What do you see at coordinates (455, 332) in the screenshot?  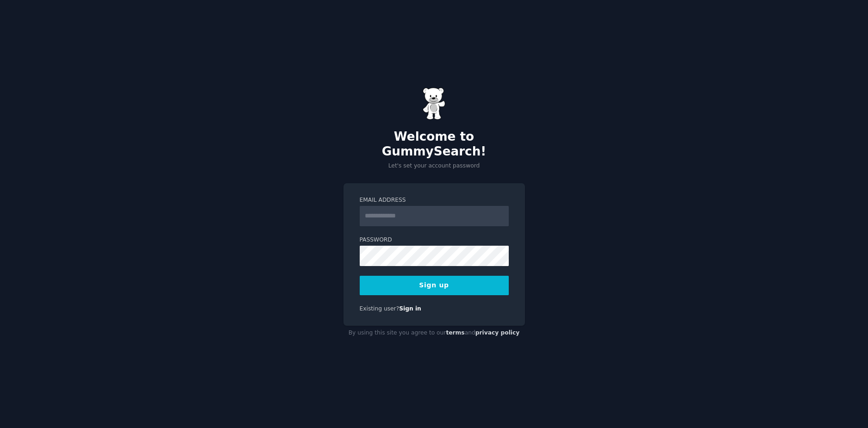 I see `a: terms` at bounding box center [455, 332].